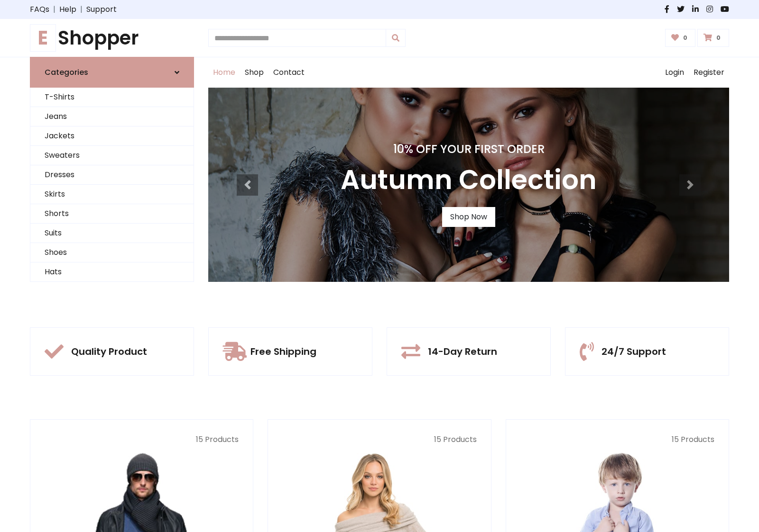 The image size is (759, 532). What do you see at coordinates (112, 156) in the screenshot?
I see `a: Sweaters` at bounding box center [112, 156].